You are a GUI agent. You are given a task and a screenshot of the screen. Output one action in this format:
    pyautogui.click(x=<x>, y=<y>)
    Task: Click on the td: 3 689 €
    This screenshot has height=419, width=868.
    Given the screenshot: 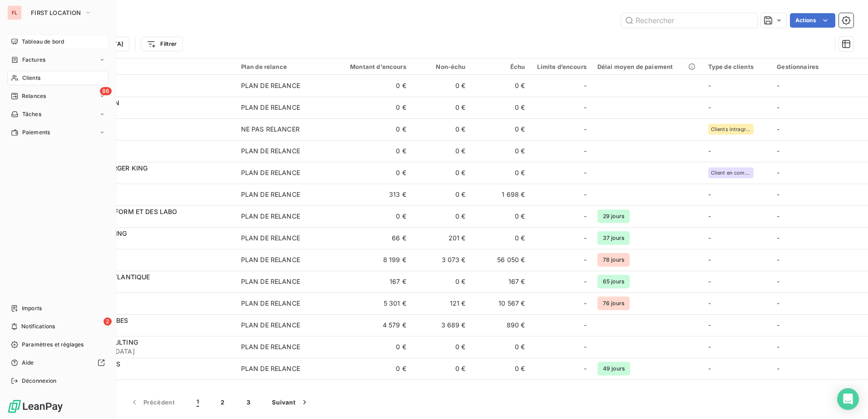 What is the action you would take?
    pyautogui.click(x=441, y=325)
    